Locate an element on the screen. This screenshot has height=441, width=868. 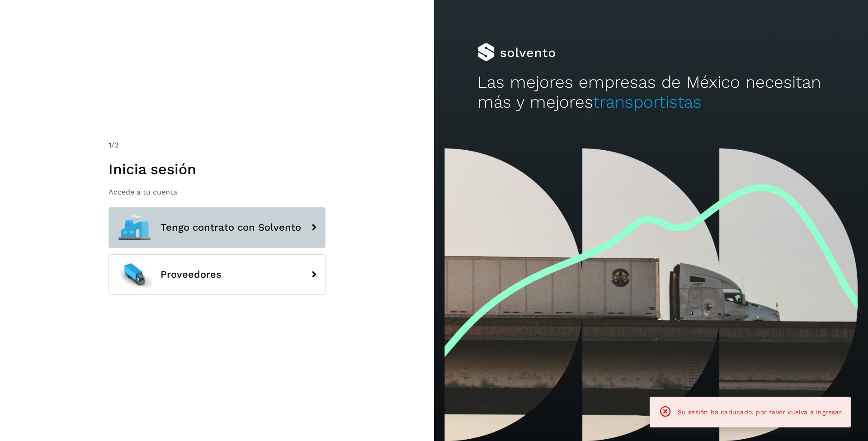
span: transportistas is located at coordinates (647, 102).